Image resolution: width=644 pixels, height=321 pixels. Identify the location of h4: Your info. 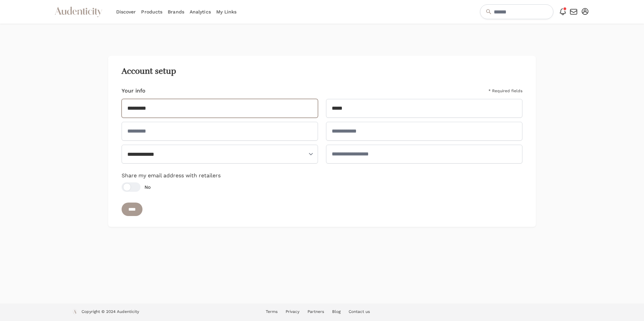
(133, 91).